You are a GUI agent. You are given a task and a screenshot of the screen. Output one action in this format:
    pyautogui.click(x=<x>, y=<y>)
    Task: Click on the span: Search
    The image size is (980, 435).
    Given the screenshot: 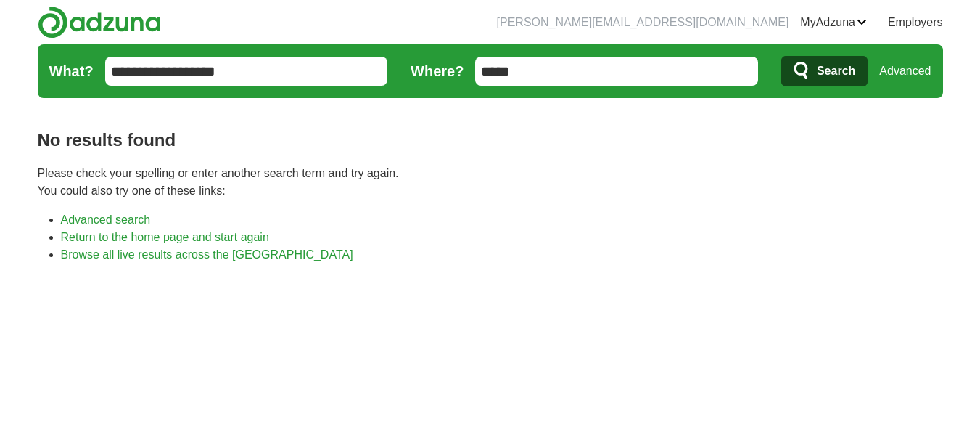 What is the action you would take?
    pyautogui.click(x=836, y=71)
    